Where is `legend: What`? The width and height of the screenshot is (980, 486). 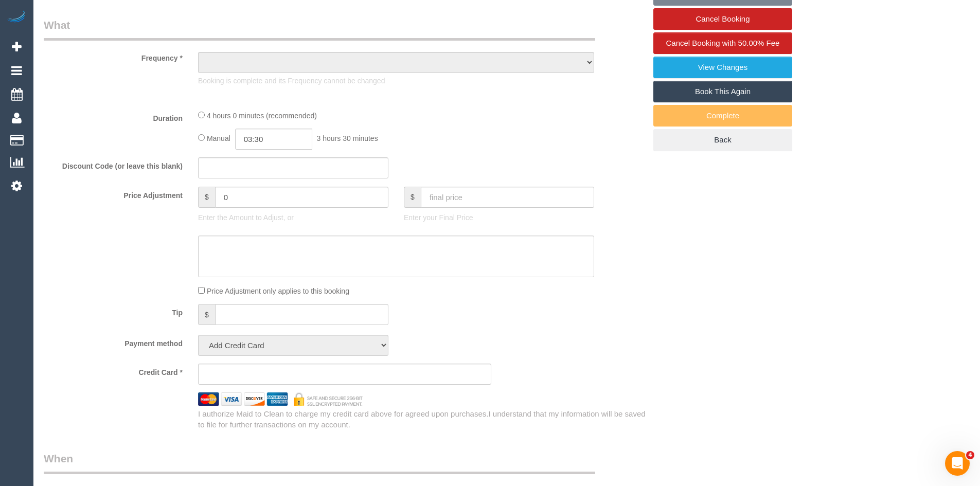
legend: What is located at coordinates (319, 29).